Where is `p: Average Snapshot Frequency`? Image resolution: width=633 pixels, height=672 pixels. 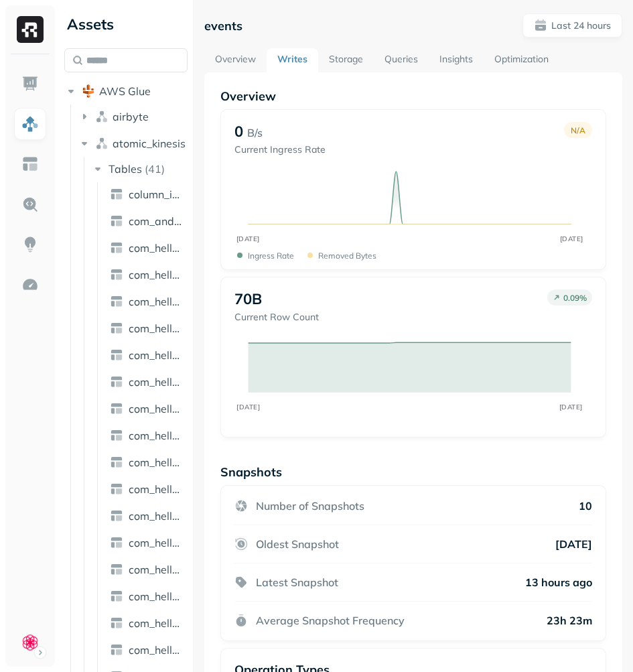 p: Average Snapshot Frequency is located at coordinates (330, 620).